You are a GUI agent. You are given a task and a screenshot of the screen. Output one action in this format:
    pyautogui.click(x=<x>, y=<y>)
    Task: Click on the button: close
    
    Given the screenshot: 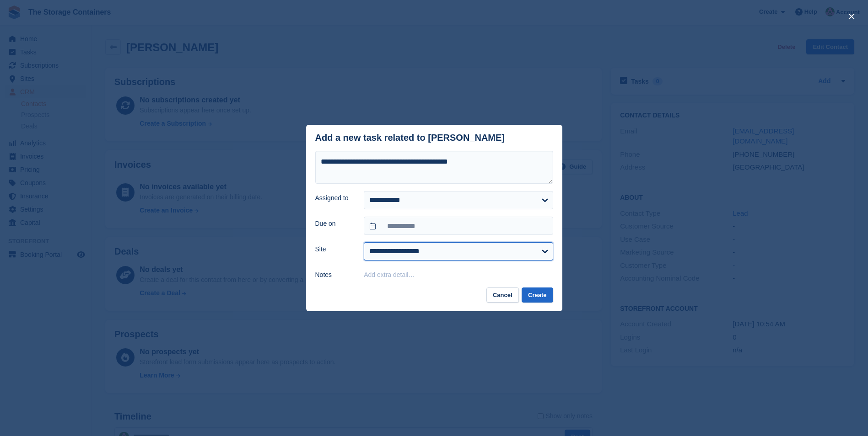 What is the action you would take?
    pyautogui.click(x=852, y=17)
    